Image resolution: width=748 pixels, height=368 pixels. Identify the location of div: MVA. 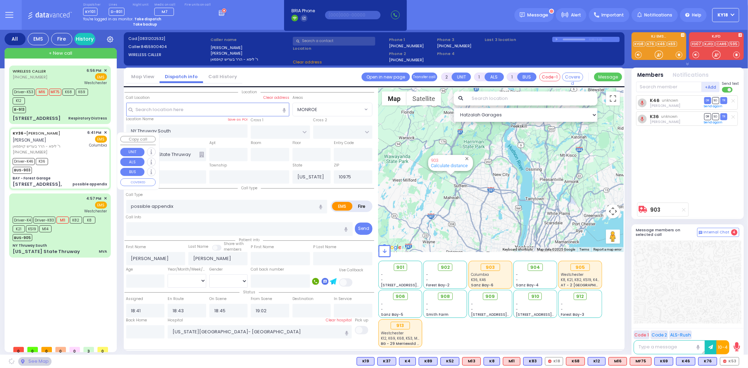
(103, 251).